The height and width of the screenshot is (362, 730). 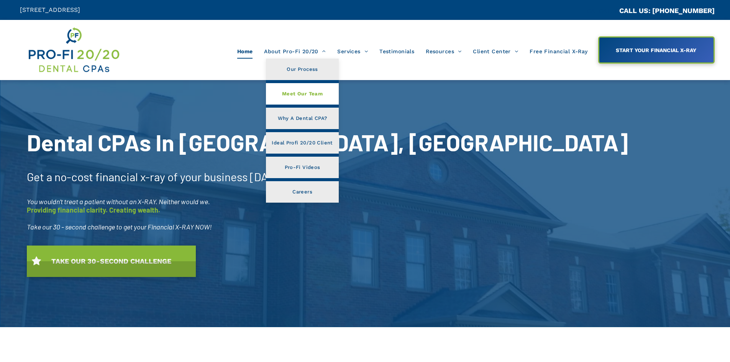 What do you see at coordinates (39, 177) in the screenshot?
I see `span: Get a` at bounding box center [39, 177].